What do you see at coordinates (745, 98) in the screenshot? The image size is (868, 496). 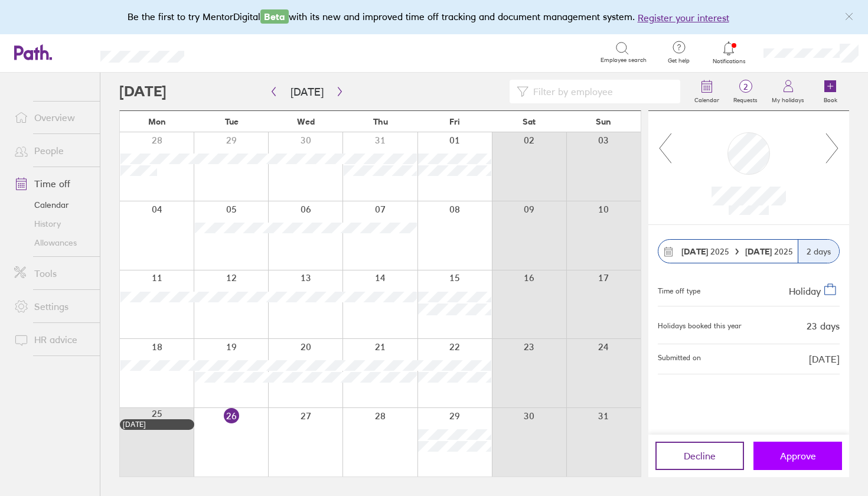 I see `label: Requests` at bounding box center [745, 98].